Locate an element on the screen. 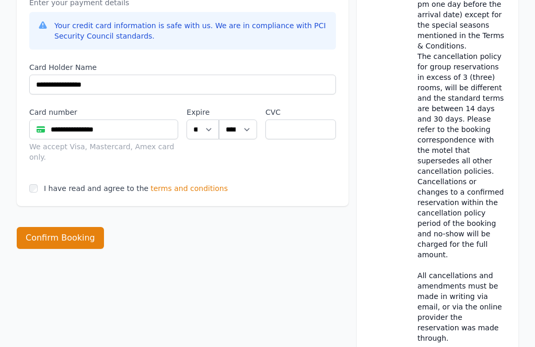 The width and height of the screenshot is (535, 347). div: We accept Visa, Mastercard, Amex card only. is located at coordinates (103, 152).